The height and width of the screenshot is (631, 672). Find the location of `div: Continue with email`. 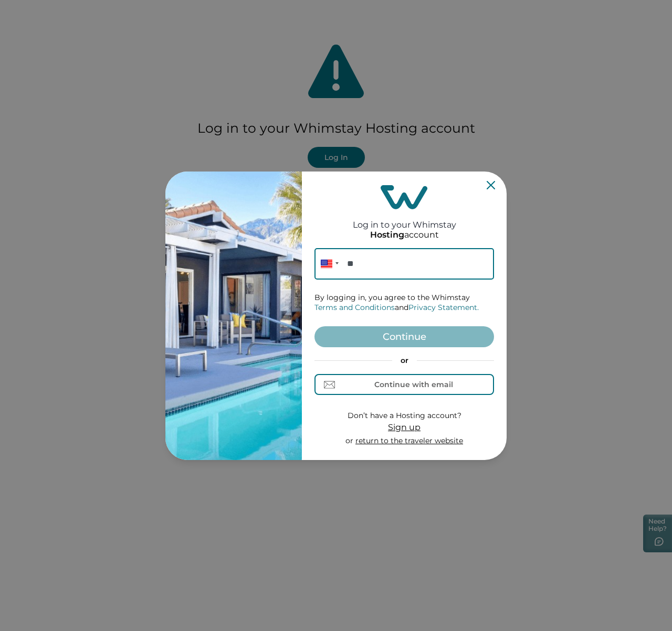

div: Continue with email is located at coordinates (414, 384).